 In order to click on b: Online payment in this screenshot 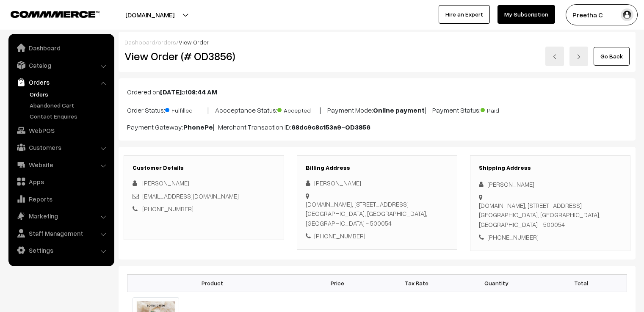, I will do `click(399, 110)`.